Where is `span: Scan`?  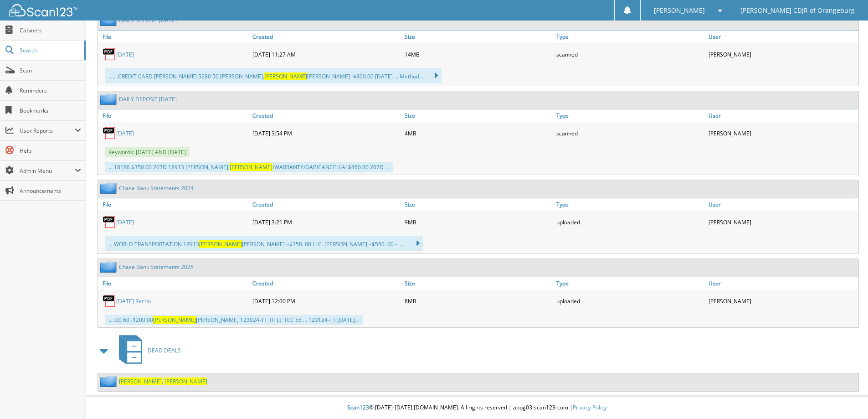 span: Scan is located at coordinates (50, 70).